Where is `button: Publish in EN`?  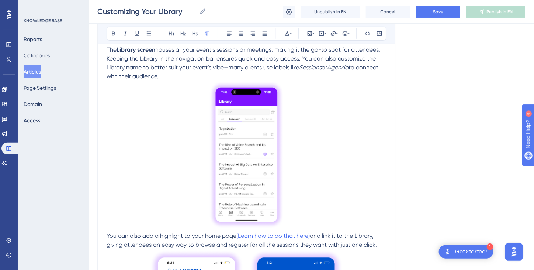 button: Publish in EN is located at coordinates (496, 12).